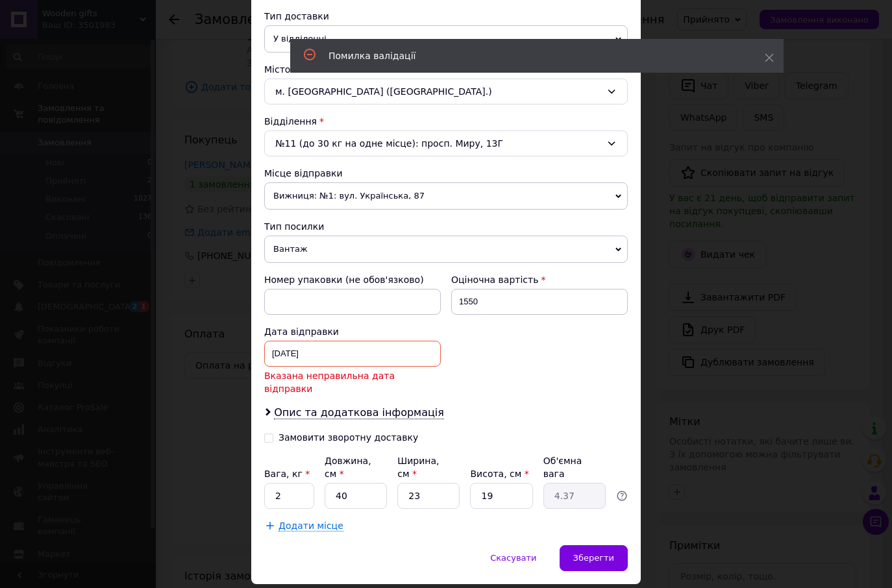 This screenshot has height=588, width=892. What do you see at coordinates (540, 280) in the screenshot?
I see `div: Оціночна вартість` at bounding box center [540, 280].